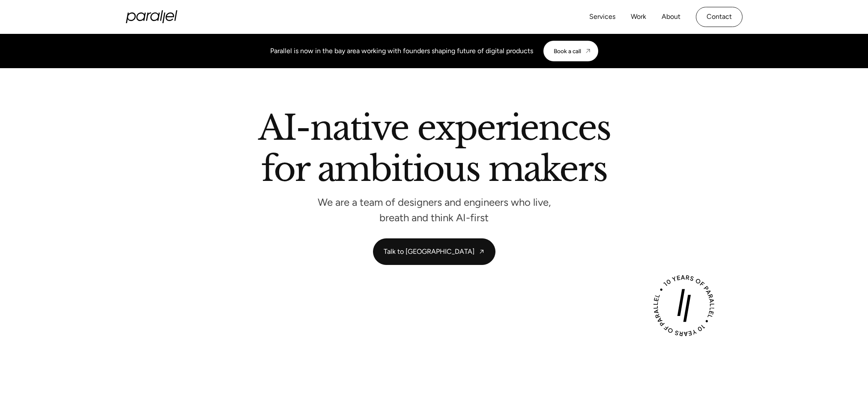 This screenshot has width=868, height=397. I want to click on a: About, so click(671, 17).